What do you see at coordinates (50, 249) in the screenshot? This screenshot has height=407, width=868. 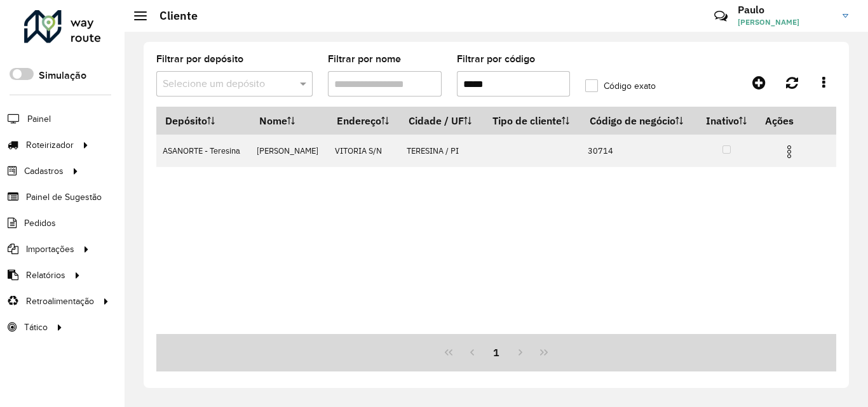 I see `span: Importações` at bounding box center [50, 249].